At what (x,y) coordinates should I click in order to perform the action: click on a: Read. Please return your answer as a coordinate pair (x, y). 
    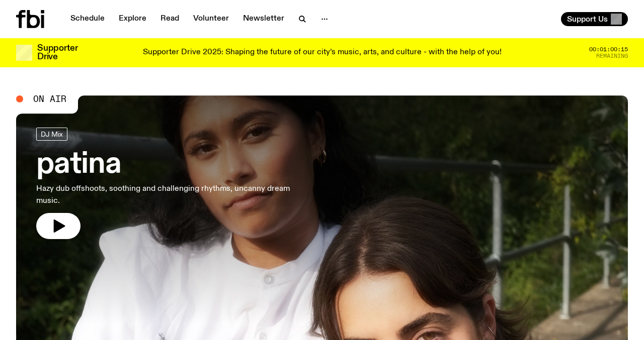
    Looking at the image, I should click on (170, 19).